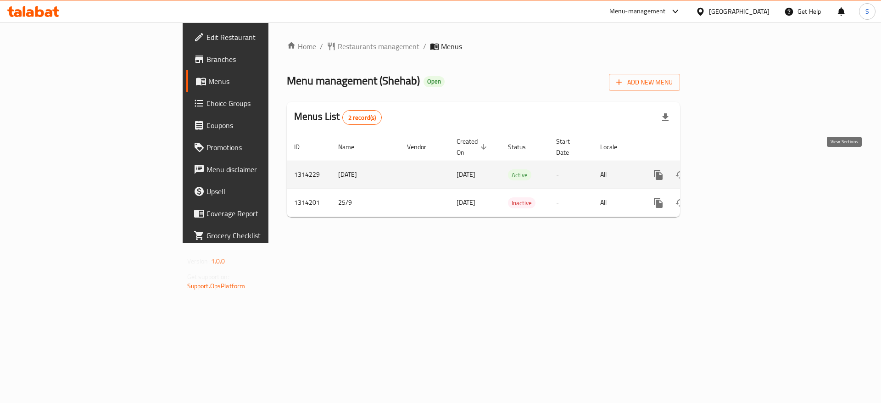 The width and height of the screenshot is (881, 403). Describe the element at coordinates (338, 117) in the screenshot. I see `h2: Menus List` at that location.